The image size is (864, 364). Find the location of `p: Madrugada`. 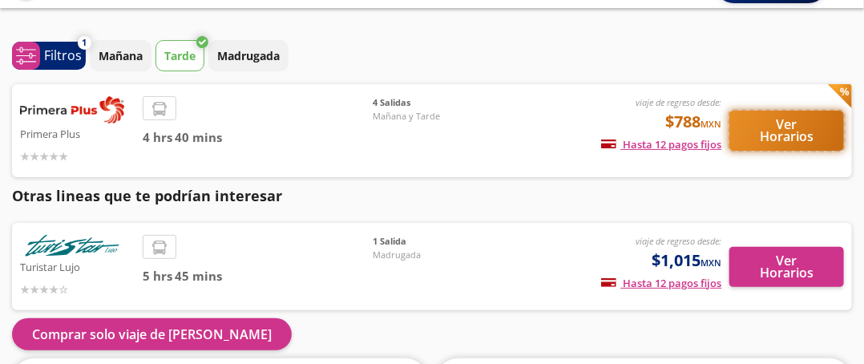

p: Madrugada is located at coordinates (248, 55).